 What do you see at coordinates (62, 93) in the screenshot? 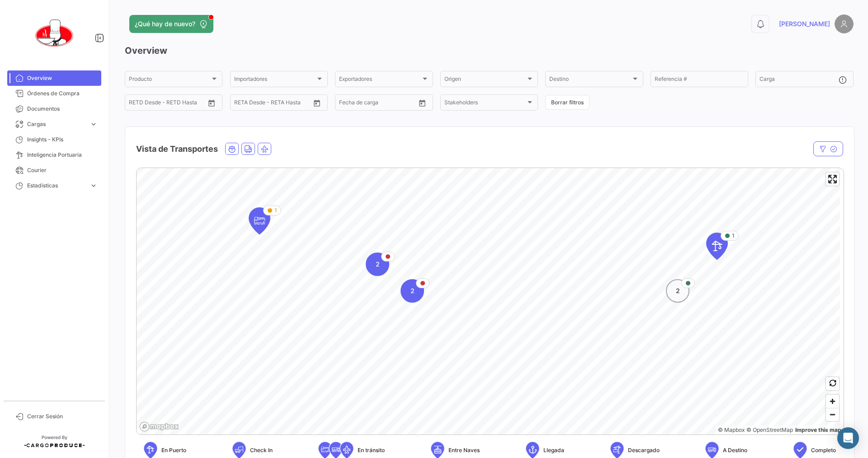
I see `span: Órdenes de Compra` at bounding box center [62, 93].